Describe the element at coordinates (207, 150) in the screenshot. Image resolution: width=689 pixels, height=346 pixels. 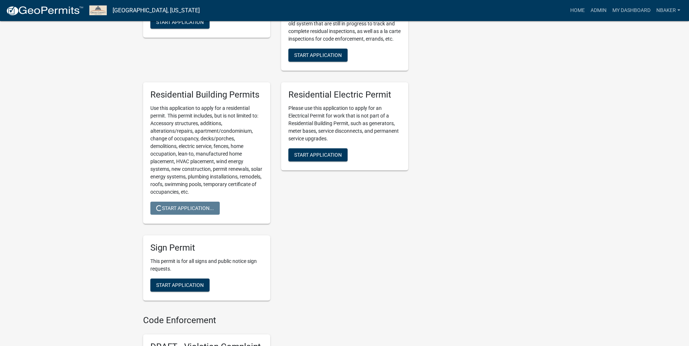
I see `p: Use this application to apply for a residential permit. This permit includes, but is not limited ...` at that location.